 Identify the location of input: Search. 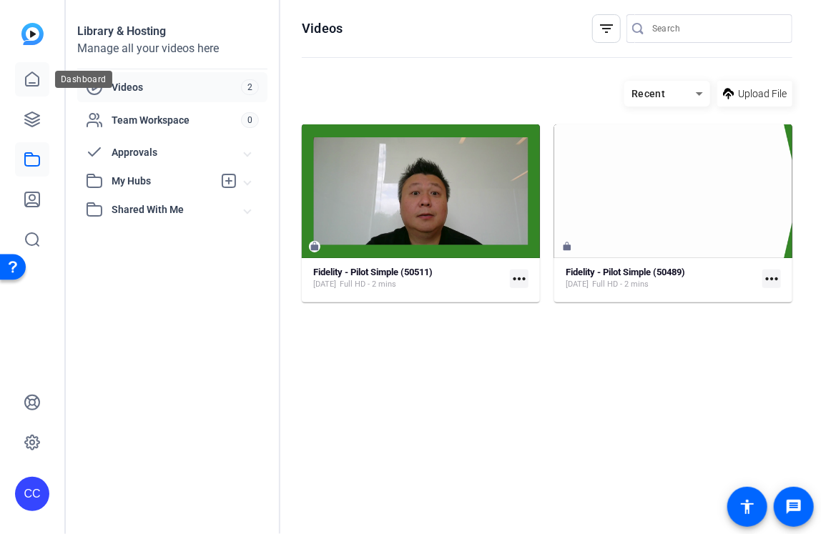
(717, 29).